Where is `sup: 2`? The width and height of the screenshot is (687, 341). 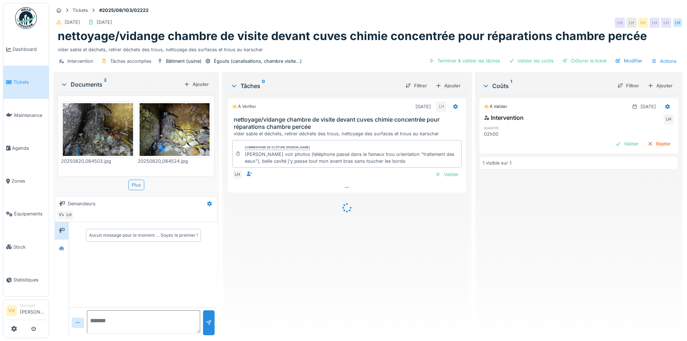
sup: 2 is located at coordinates (105, 84).